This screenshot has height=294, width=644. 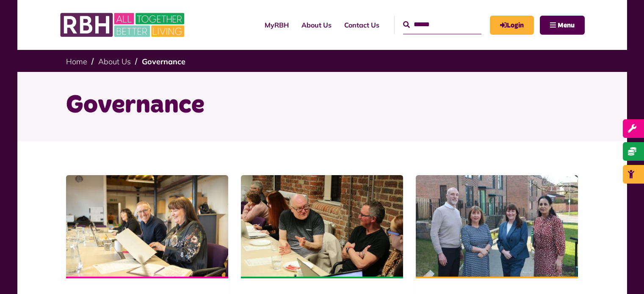 I want to click on a: Governance, so click(x=164, y=61).